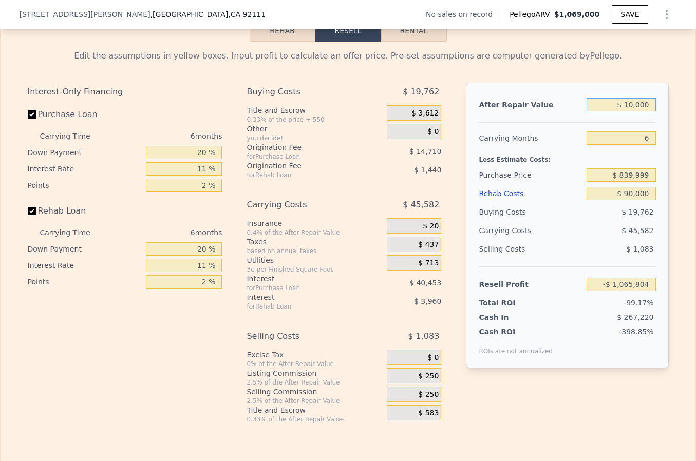  I want to click on div: 0.33% of the price + 550, so click(314, 120).